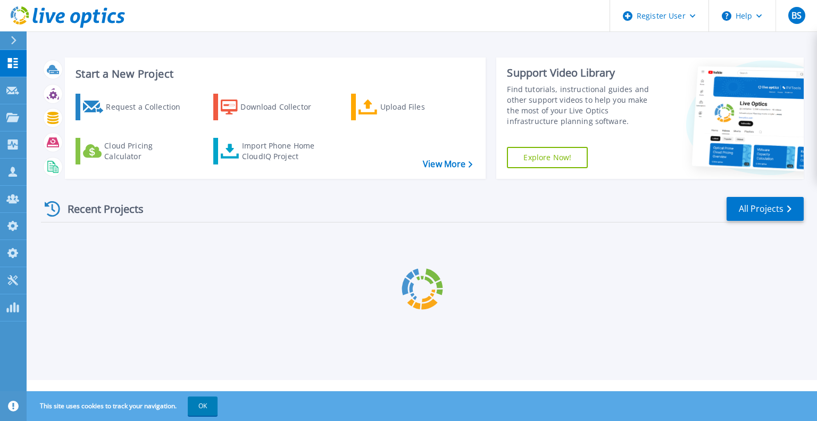 This screenshot has width=817, height=421. What do you see at coordinates (796, 15) in the screenshot?
I see `span: BS` at bounding box center [796, 15].